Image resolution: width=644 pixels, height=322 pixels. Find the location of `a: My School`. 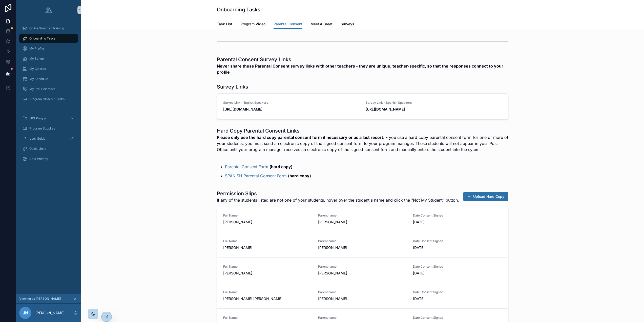

a: My School is located at coordinates (48, 59).